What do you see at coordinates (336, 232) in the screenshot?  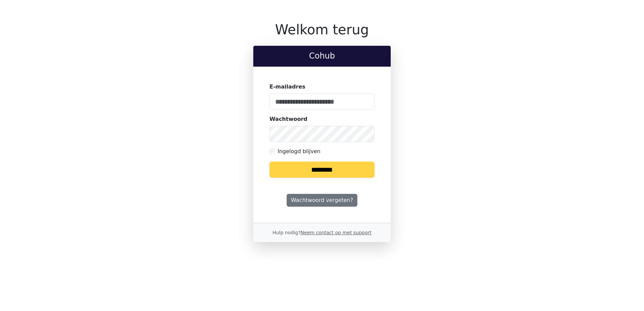 I see `a: Neem contact op met support` at bounding box center [336, 232].